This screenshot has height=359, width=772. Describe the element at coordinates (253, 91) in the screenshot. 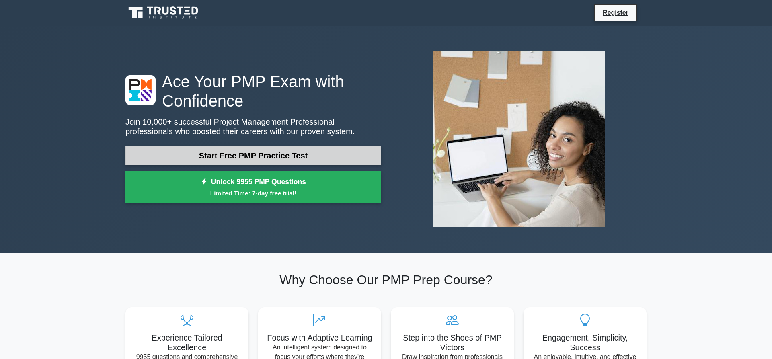

I see `h1: Ace Your PMP Exam with Confidence` at that location.